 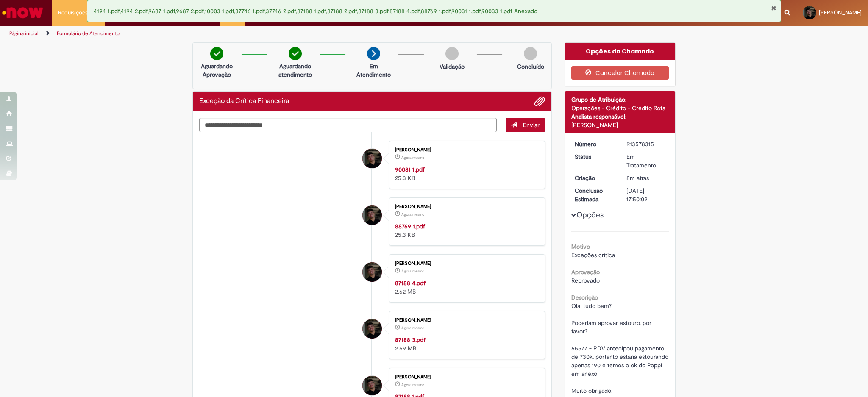 What do you see at coordinates (410, 226) in the screenshot?
I see `a: 88769 1.pdf` at bounding box center [410, 226].